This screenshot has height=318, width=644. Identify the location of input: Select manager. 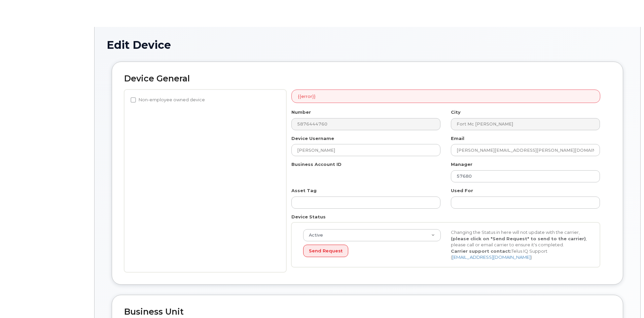
(525, 176).